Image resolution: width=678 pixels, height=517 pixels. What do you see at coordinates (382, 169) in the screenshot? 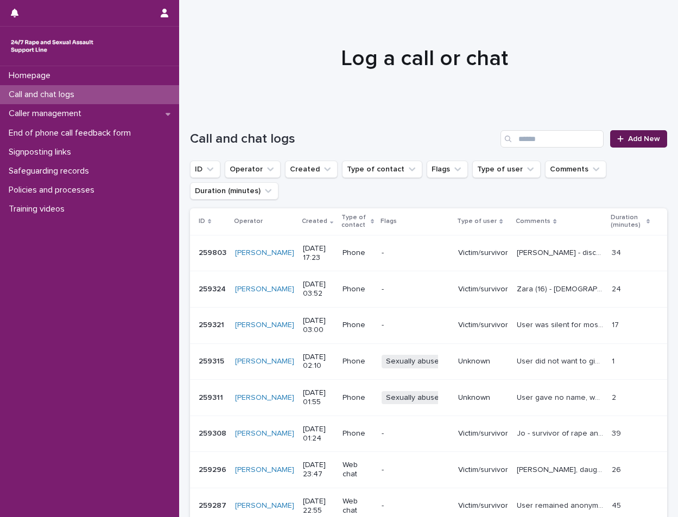
I see `button: Type of contact` at bounding box center [382, 169].